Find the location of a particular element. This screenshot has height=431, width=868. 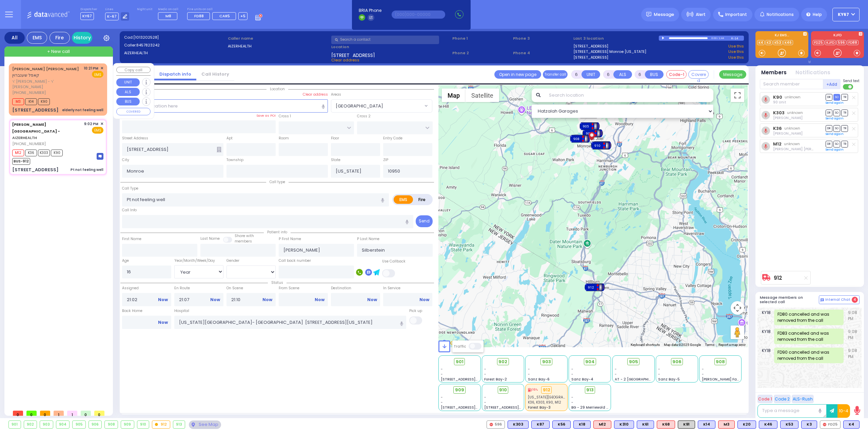

input: (000)000-00000 is located at coordinates (418, 14).